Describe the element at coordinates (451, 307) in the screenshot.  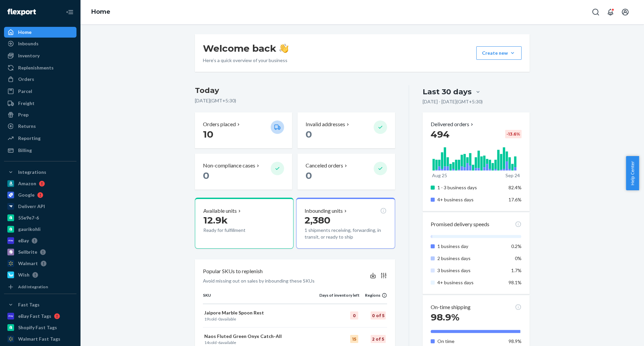
I see `p: On-time shipping` at that location.